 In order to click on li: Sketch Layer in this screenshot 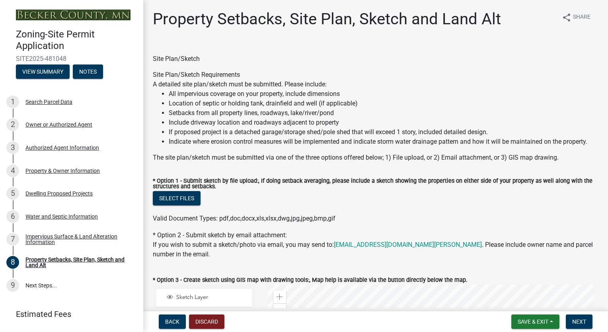, I will do `click(204, 298)`.